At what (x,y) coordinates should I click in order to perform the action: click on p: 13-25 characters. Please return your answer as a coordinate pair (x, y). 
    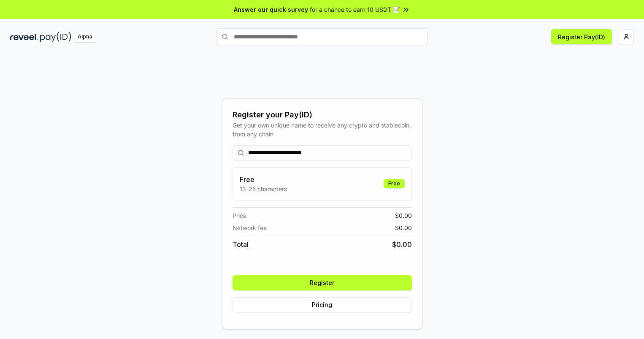
    Looking at the image, I should click on (263, 189).